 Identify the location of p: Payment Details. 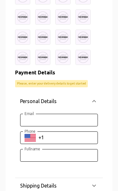
(59, 72).